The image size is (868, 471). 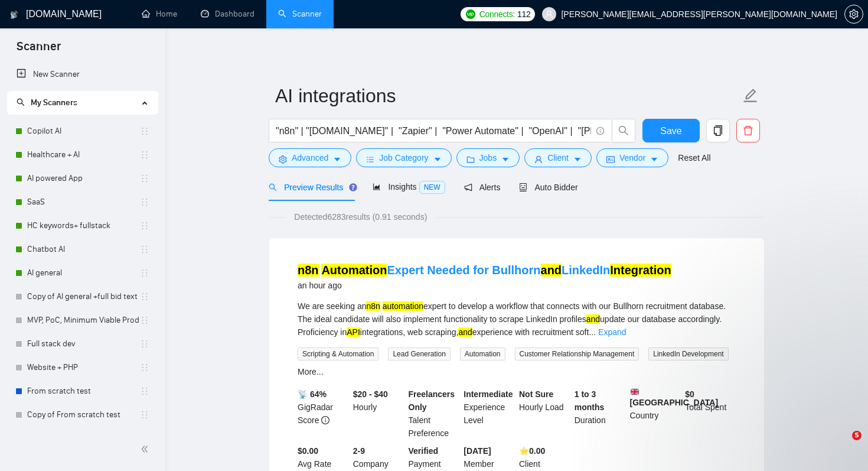 I want to click on span: notification, so click(x=468, y=188).